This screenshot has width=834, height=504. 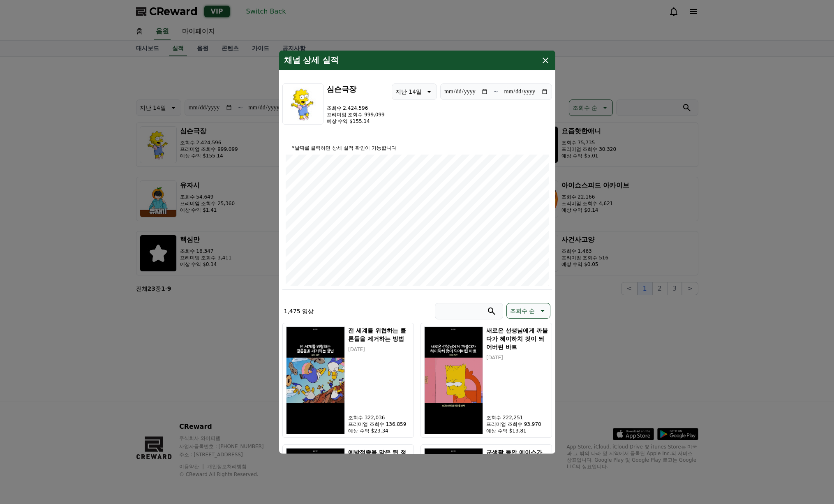 I want to click on p: 조회수 222,251, so click(x=517, y=417).